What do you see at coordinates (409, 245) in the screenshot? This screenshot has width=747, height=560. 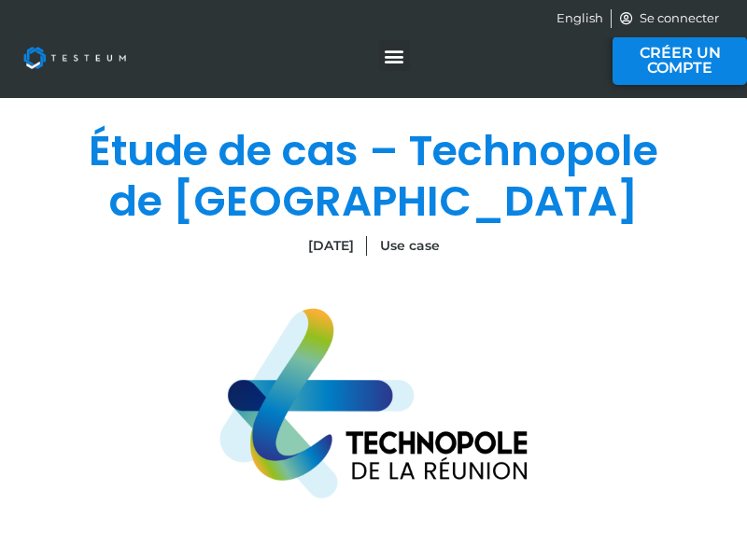 I see `a: Use case` at bounding box center [409, 245].